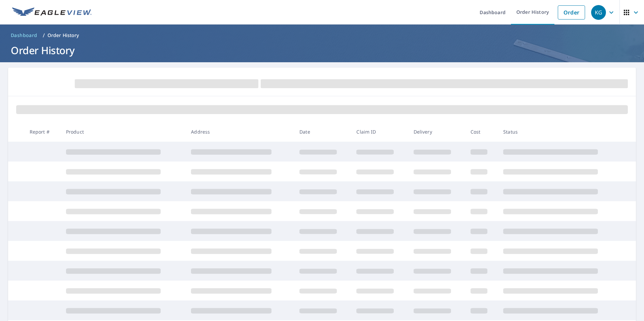 The width and height of the screenshot is (644, 321). Describe the element at coordinates (481, 132) in the screenshot. I see `th: Cost` at that location.